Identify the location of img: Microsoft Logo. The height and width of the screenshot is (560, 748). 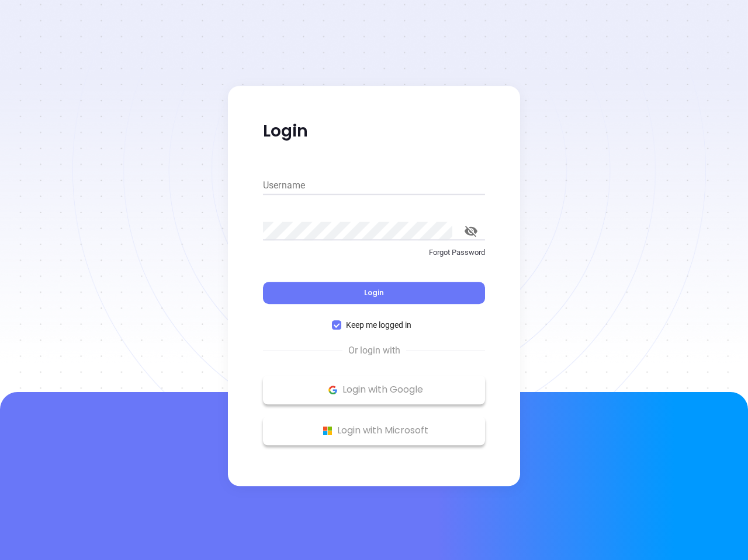
(327, 431).